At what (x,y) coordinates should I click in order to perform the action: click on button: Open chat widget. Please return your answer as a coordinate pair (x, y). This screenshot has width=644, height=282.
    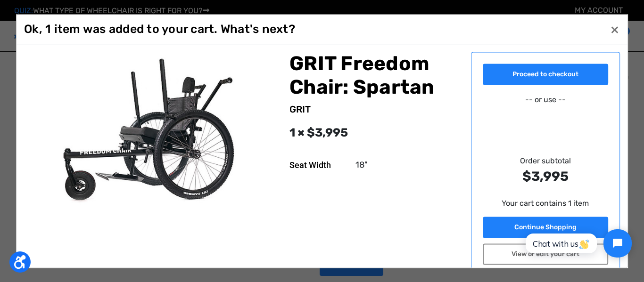
    Looking at the image, I should click on (102, 22).